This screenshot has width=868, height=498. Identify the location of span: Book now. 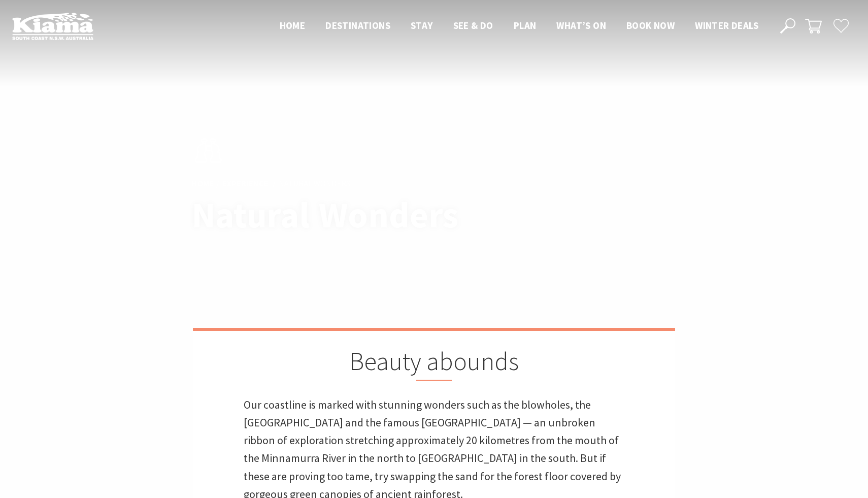
(651, 26).